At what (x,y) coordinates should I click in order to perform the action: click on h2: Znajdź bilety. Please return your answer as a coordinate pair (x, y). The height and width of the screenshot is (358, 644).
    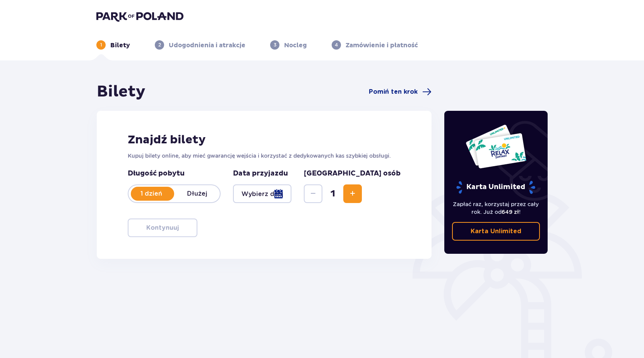
    Looking at the image, I should click on (264, 140).